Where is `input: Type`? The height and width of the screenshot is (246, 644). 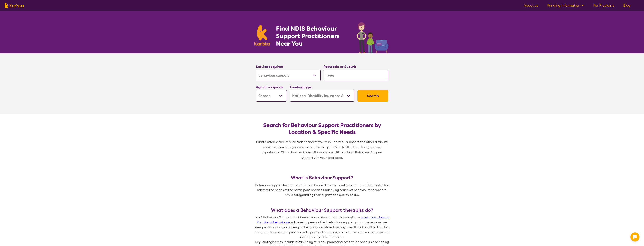
input: Type is located at coordinates (356, 75).